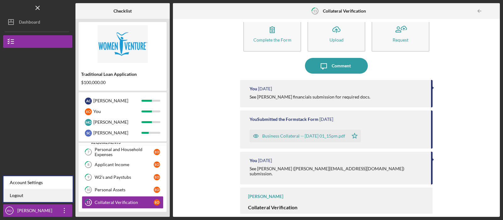 The height and width of the screenshot is (220, 503). Describe the element at coordinates (344, 11) in the screenshot. I see `b: Collateral Verification` at that location.